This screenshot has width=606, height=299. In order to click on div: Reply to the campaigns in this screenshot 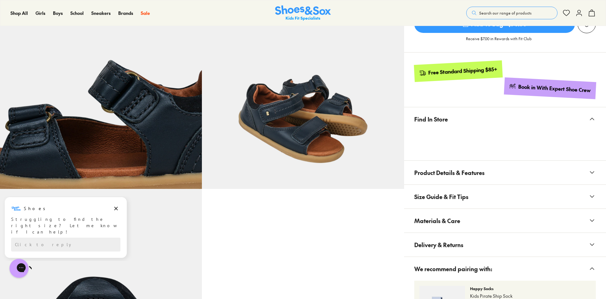, I will do `click(66, 48)`.